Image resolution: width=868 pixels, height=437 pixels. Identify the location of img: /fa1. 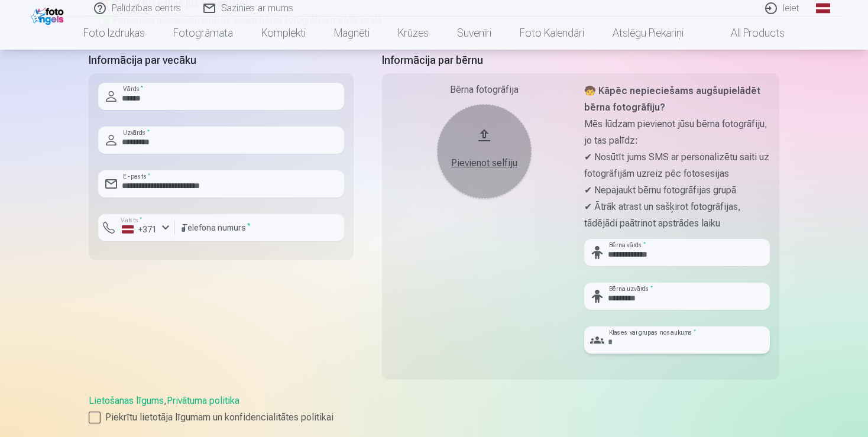
(48, 15).